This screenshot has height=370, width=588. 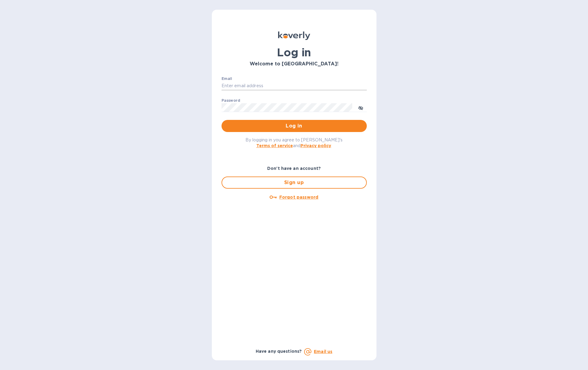 What do you see at coordinates (294, 183) in the screenshot?
I see `button: Sign up` at bounding box center [294, 183].